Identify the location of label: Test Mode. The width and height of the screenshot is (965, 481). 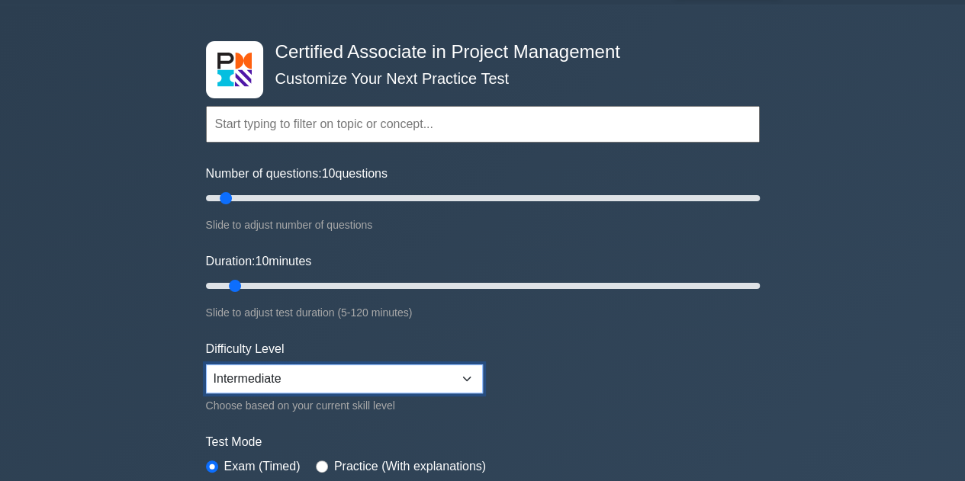
(483, 443).